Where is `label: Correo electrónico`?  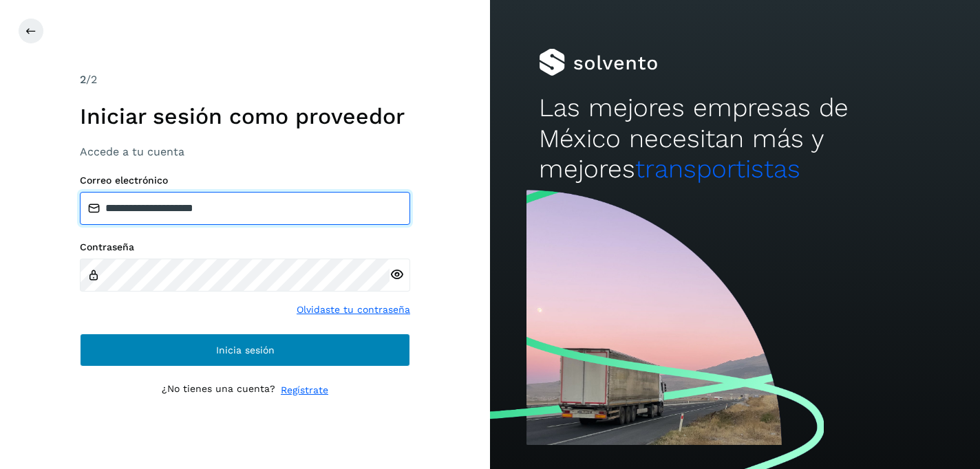 label: Correo electrónico is located at coordinates (245, 181).